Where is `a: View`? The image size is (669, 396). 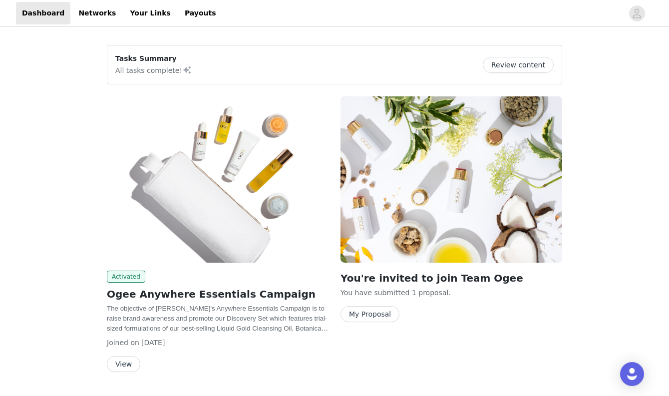
a: View is located at coordinates (123, 364).